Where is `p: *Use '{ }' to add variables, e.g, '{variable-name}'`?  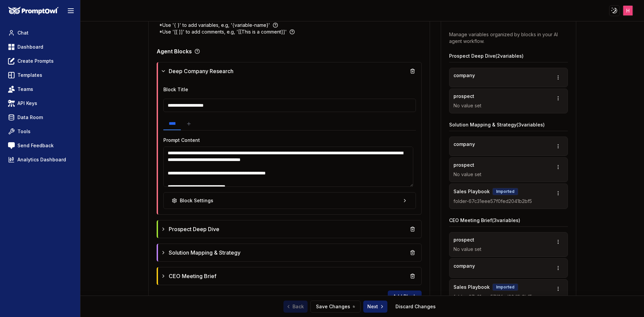 p: *Use '{ }' to add variables, e.g, '{variable-name}' is located at coordinates (215, 25).